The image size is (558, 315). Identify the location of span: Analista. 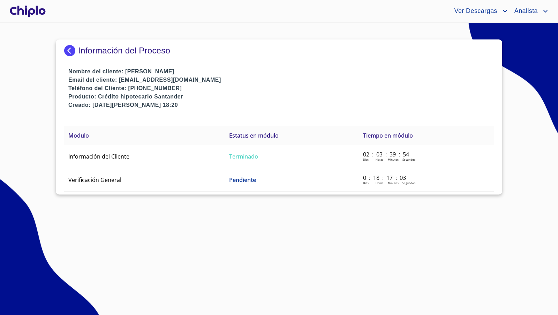
(525, 11).